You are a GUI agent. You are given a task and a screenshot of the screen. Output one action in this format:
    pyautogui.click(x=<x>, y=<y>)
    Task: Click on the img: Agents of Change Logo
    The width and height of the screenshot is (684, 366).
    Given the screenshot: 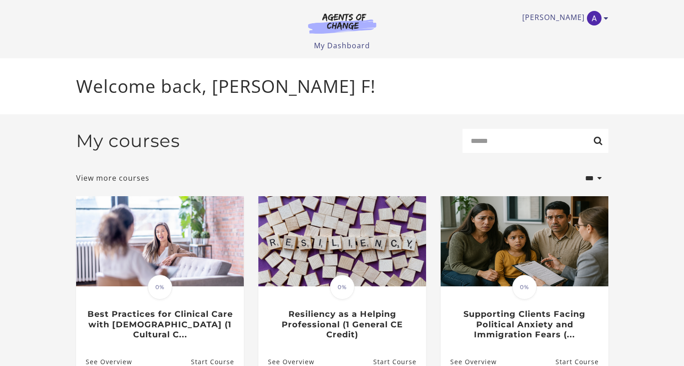 What is the action you would take?
    pyautogui.click(x=342, y=23)
    